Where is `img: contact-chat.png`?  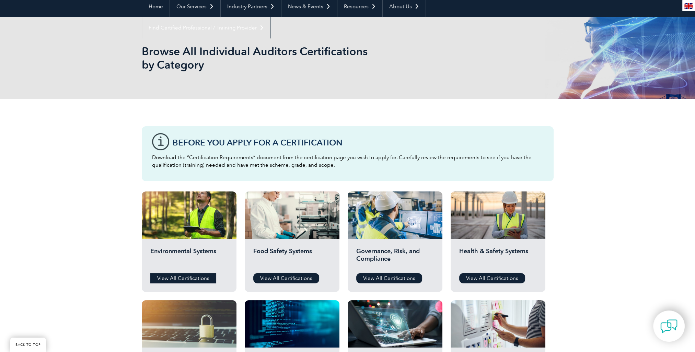
img: contact-chat.png is located at coordinates (669, 327).